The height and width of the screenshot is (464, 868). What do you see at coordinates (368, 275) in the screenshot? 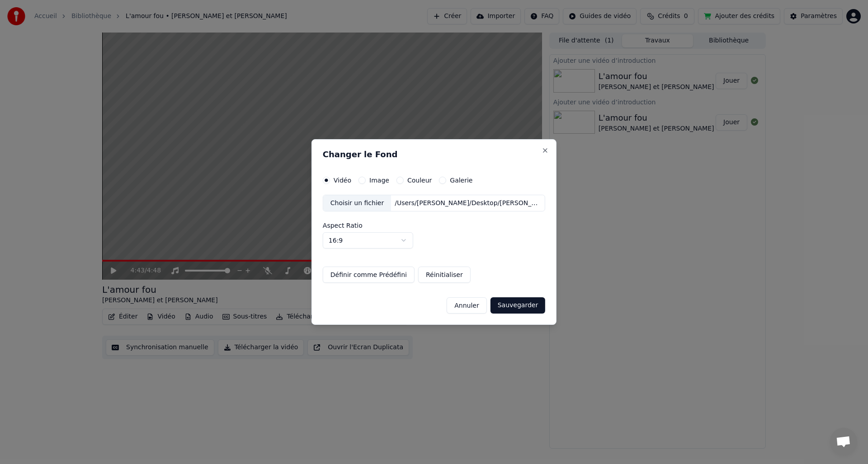
I see `button: Définir comme Prédéfini` at bounding box center [368, 275].